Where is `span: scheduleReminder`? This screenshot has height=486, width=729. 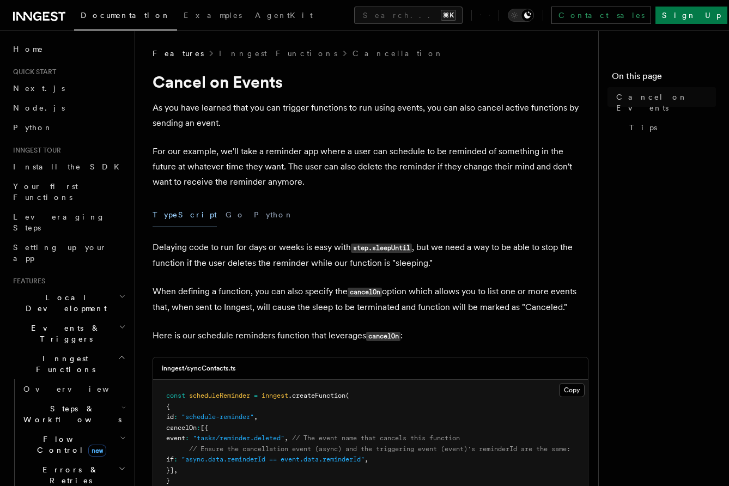 span: scheduleReminder is located at coordinates (219, 395).